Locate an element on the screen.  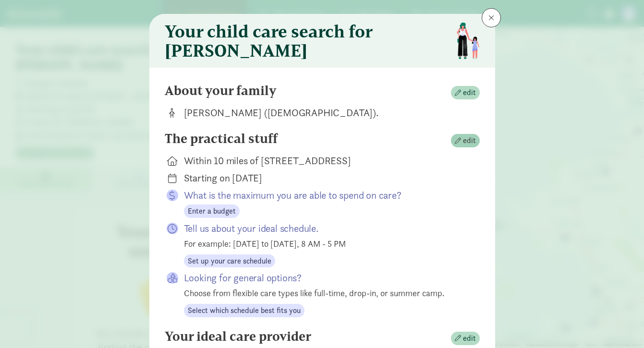
h4: The practical stuff is located at coordinates (221, 139).